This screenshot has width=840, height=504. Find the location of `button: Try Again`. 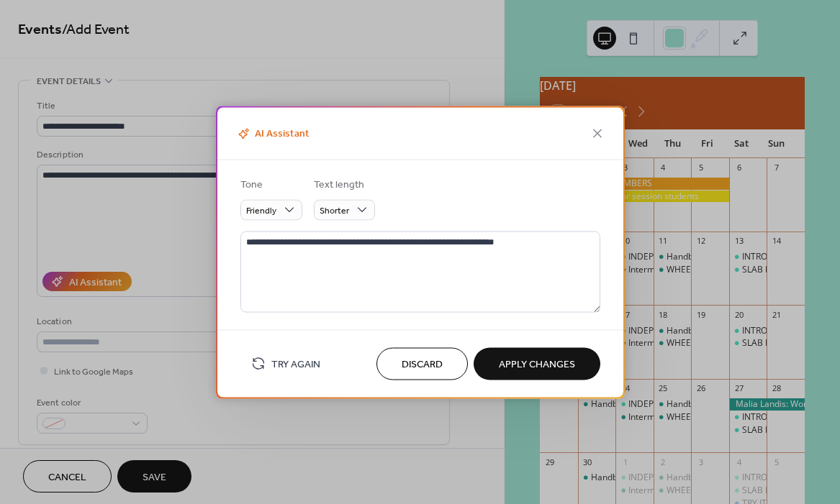

button: Try Again is located at coordinates (286, 364).